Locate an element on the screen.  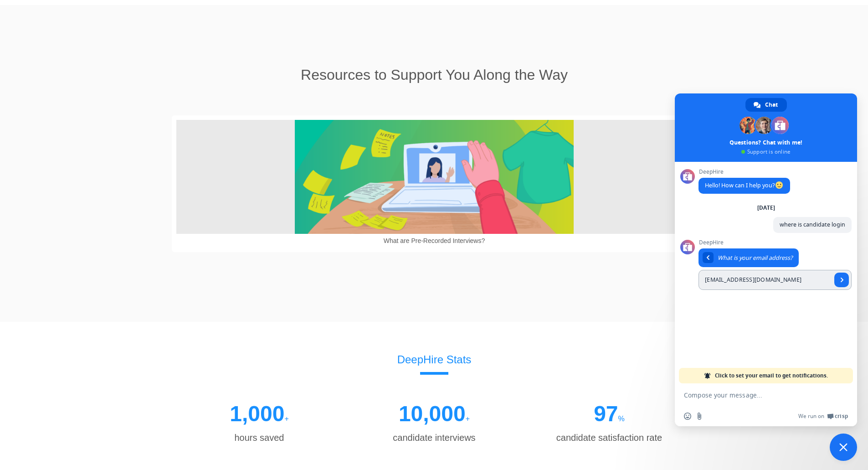
span: where is candidate login is located at coordinates (813, 224).